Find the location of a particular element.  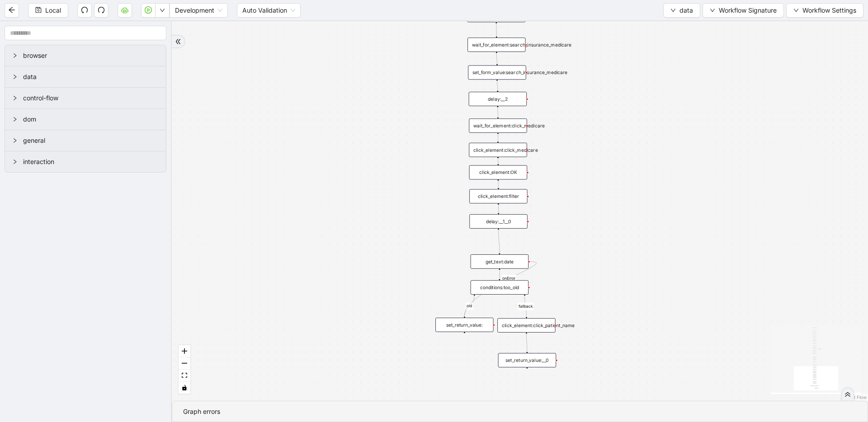

span: dom is located at coordinates (91, 119).